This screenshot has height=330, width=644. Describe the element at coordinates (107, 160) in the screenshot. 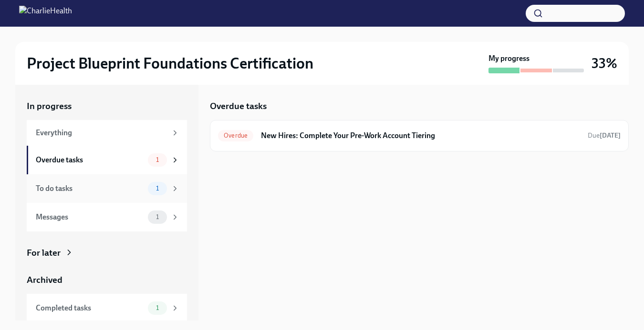

I see `a: Overdue tasks1` at that location.